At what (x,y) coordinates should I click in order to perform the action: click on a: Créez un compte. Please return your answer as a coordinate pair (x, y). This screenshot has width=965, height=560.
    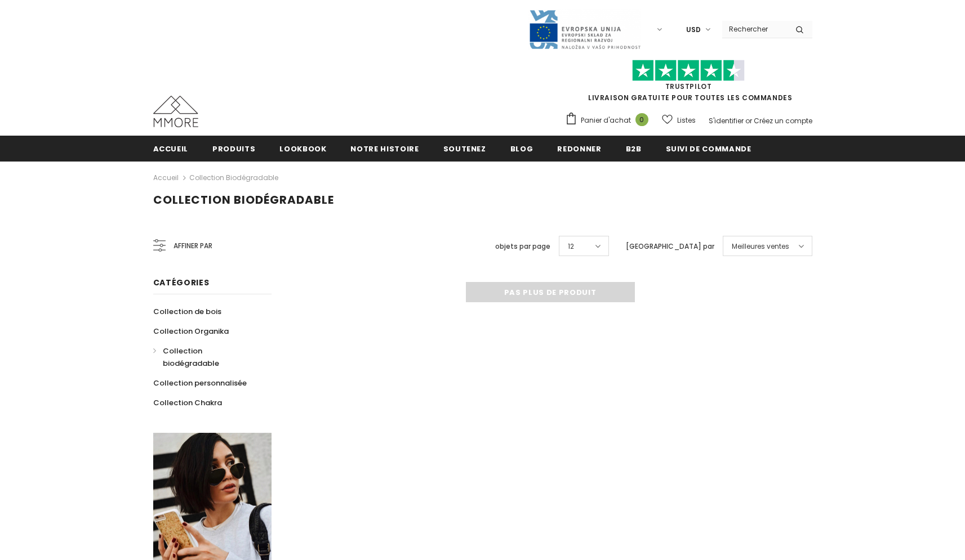
    Looking at the image, I should click on (783, 121).